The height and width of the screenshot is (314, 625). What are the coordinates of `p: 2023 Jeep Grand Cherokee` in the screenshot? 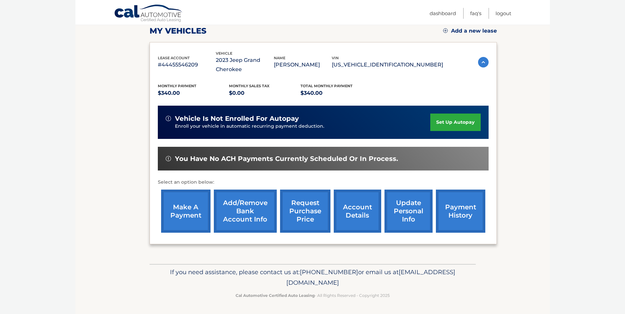 It's located at (245, 65).